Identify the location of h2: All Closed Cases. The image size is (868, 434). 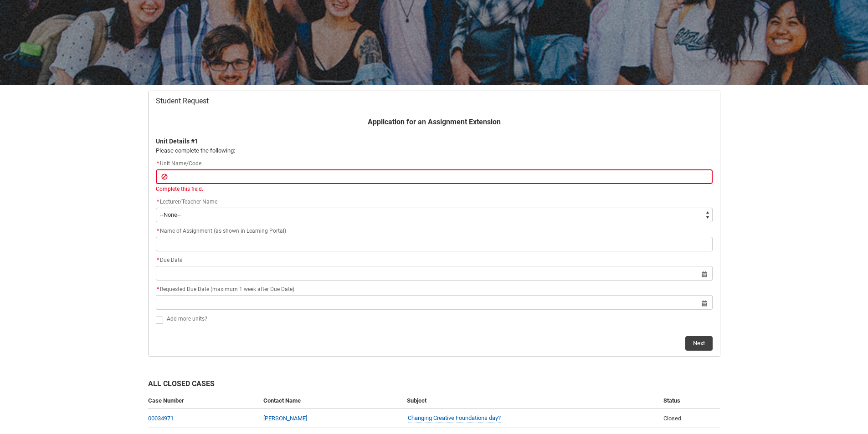
(434, 385).